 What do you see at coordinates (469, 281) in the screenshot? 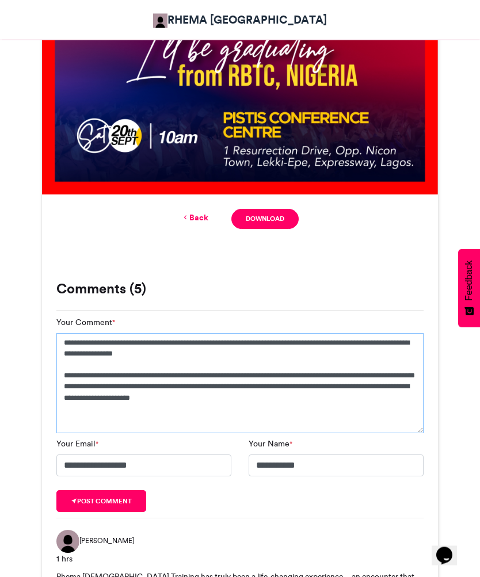
I see `span: Feedback` at bounding box center [469, 281].